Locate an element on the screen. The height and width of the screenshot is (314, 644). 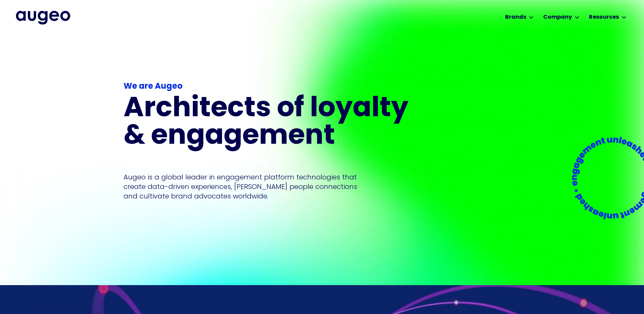
div: Resources is located at coordinates (604, 18).